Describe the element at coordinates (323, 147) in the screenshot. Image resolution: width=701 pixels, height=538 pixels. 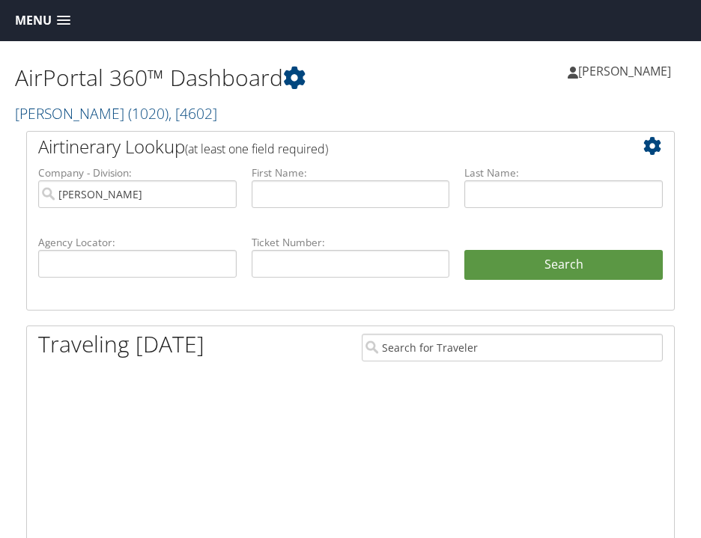
I see `h2: Airtinerary Lookup` at that location.